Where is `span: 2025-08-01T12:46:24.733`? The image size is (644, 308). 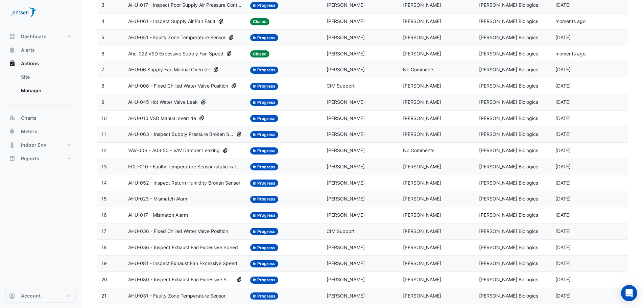 span: 2025-08-01T12:46:24.733 is located at coordinates (563, 166).